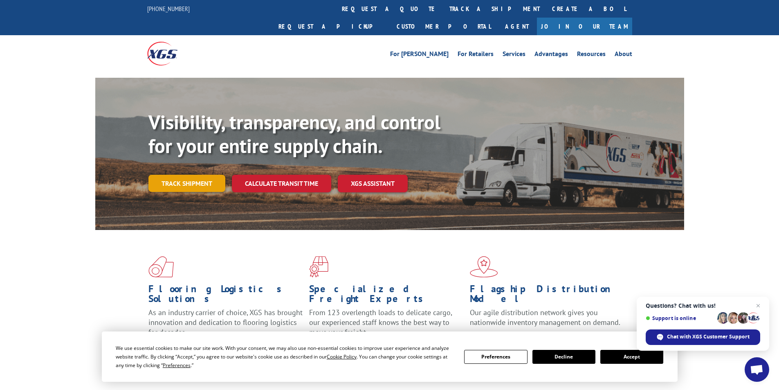  What do you see at coordinates (551, 55) in the screenshot?
I see `a: Advantages` at bounding box center [551, 55].